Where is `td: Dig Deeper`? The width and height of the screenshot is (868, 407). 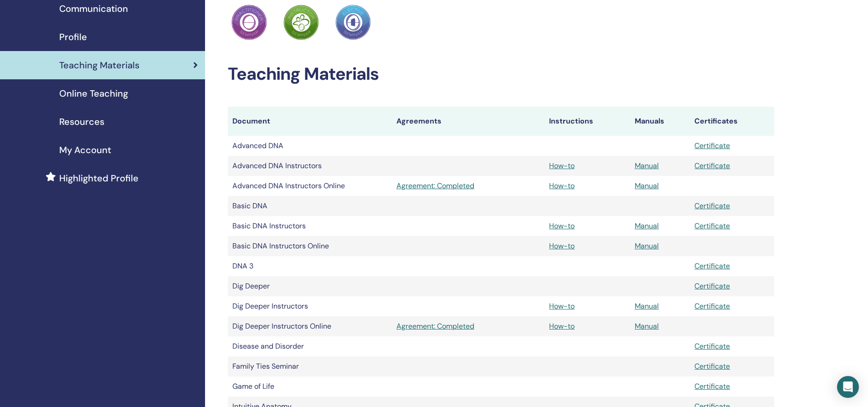
td: Dig Deeper is located at coordinates (310, 287).